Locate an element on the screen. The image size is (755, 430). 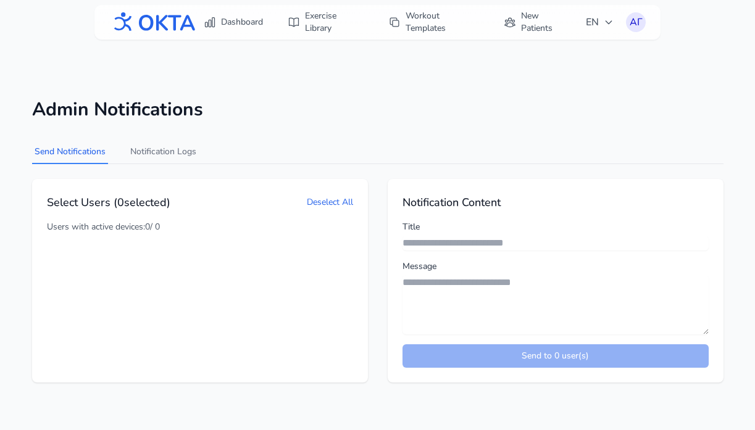
h1: Admin Notifications is located at coordinates (378, 110).